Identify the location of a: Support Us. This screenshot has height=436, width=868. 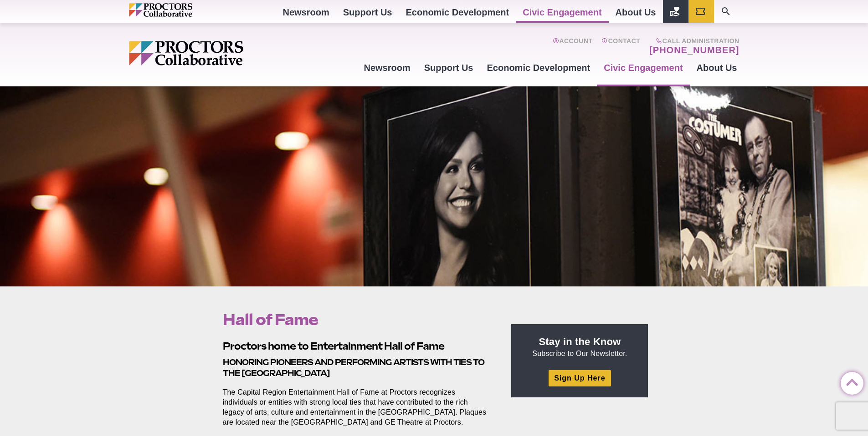
(449, 68).